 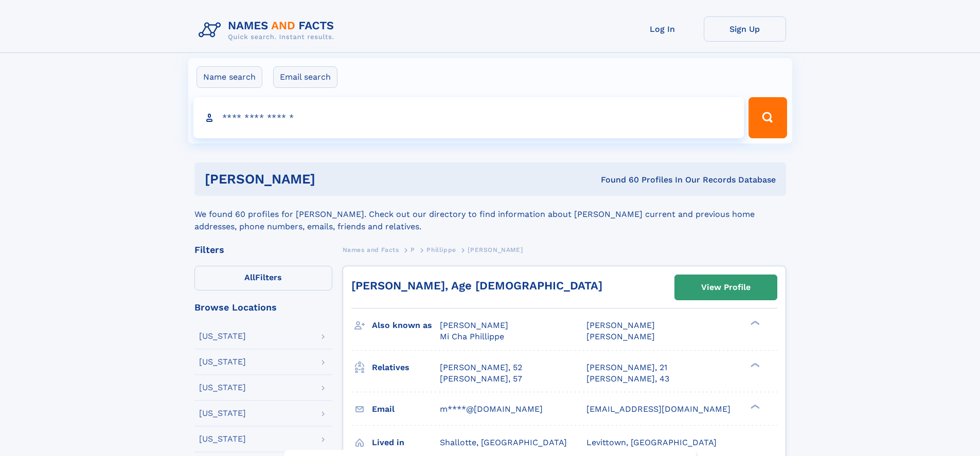 What do you see at coordinates (305, 77) in the screenshot?
I see `label: Email search` at bounding box center [305, 77].